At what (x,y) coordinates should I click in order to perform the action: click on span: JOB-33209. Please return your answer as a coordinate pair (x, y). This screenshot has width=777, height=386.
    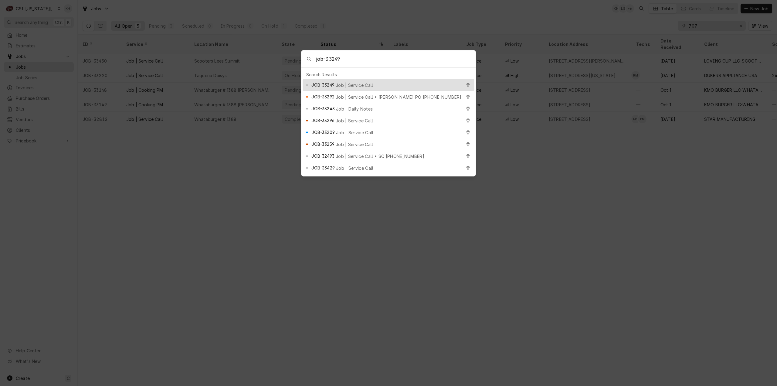
    Looking at the image, I should click on (323, 132).